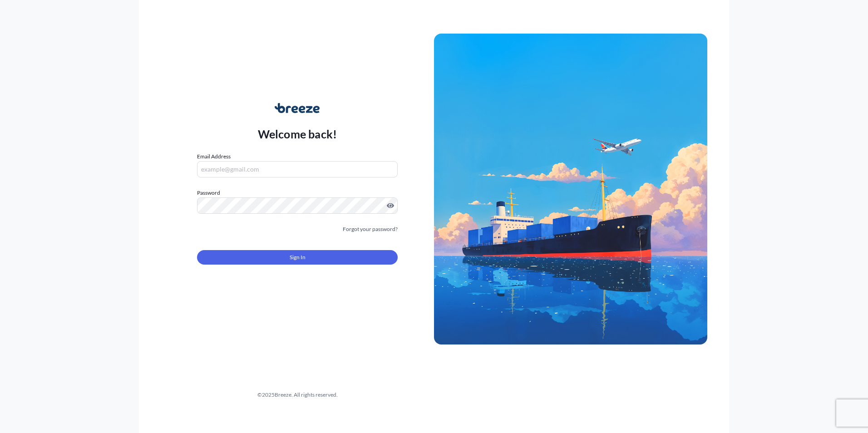  Describe the element at coordinates (297, 169) in the screenshot. I see `input: example@gmail.com` at that location.